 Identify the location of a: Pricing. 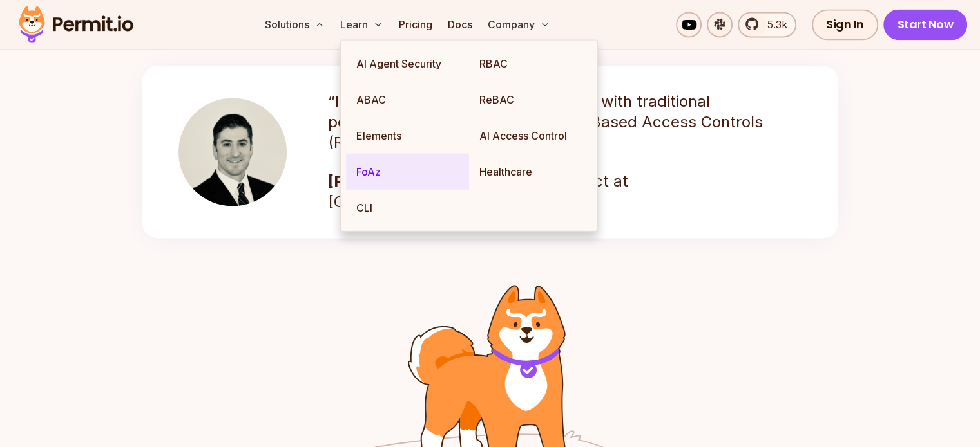
(416, 25).